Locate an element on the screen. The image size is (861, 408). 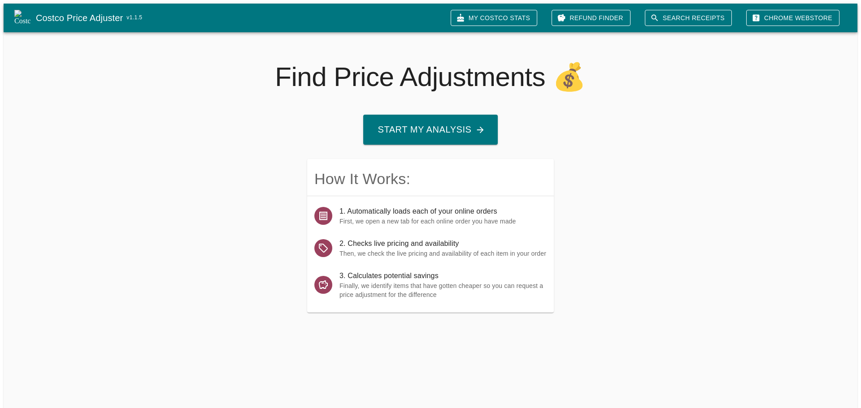
p: First, we open a new tab for each online order you have made is located at coordinates (443, 221).